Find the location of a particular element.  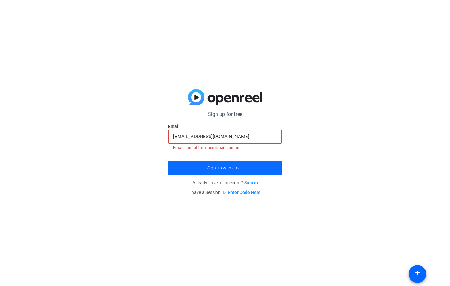

p: Sign up for free is located at coordinates (225, 114).